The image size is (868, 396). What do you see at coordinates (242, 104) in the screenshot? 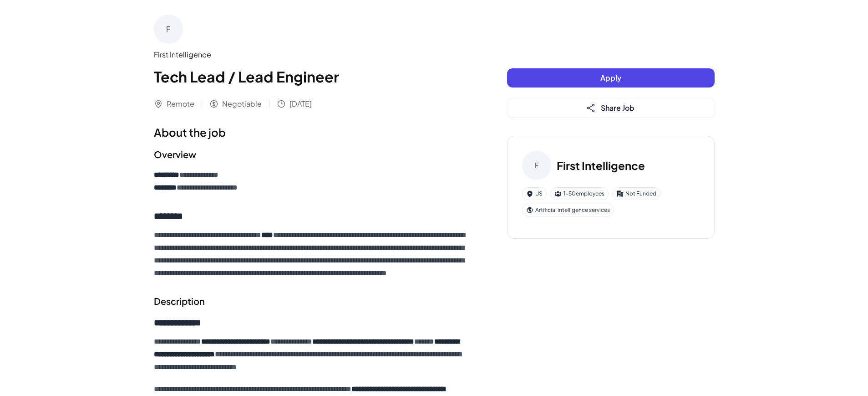
I see `span: Negotiable` at bounding box center [242, 104].